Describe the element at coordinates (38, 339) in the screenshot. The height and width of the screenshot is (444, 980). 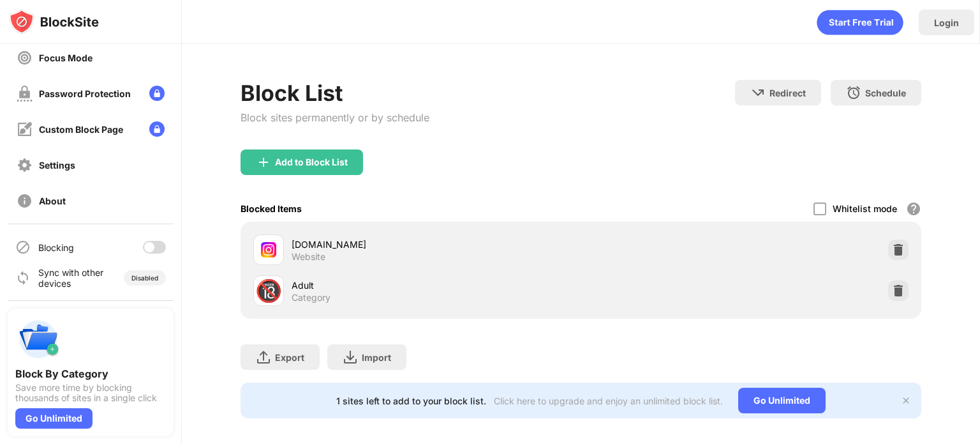
I see `img: push-categories.svg` at that location.